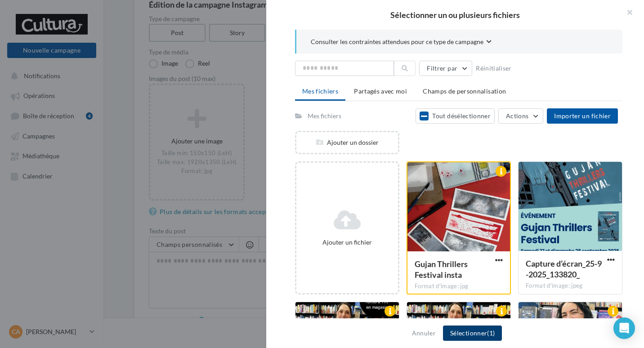  I want to click on div: Format d'image: jpg, so click(459, 287).